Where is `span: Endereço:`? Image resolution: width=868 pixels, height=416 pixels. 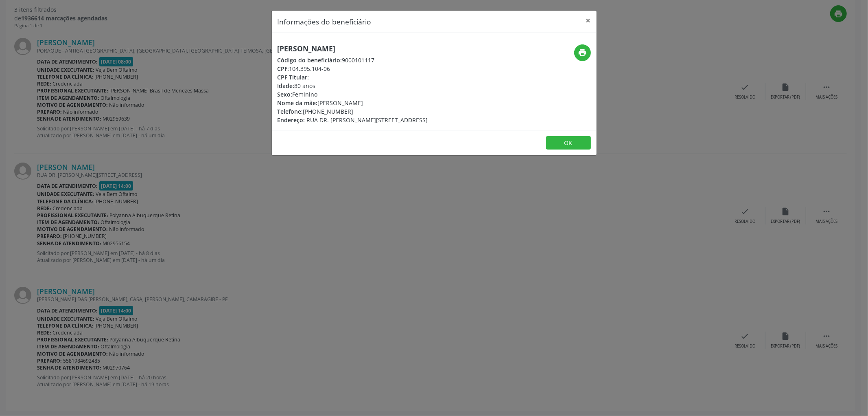 span: Endereço: is located at coordinates (292, 120).